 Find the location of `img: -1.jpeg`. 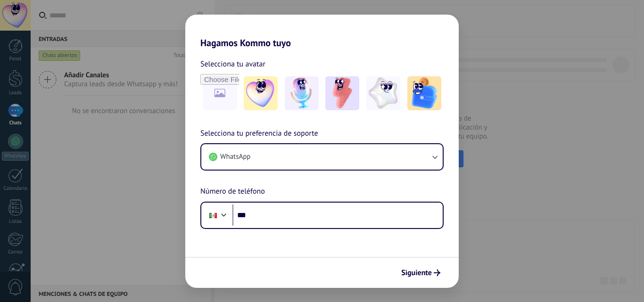

img: -1.jpeg is located at coordinates (261, 93).